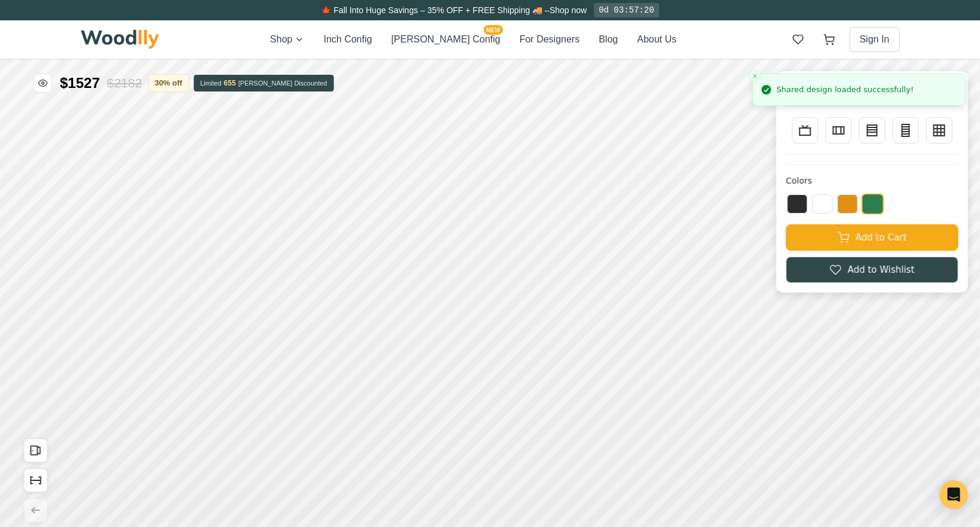 The width and height of the screenshot is (980, 527). I want to click on span: 🍁 Fall Into Huge Savings – 35% OFF + FREE Shipping 🚚 –, so click(435, 11).